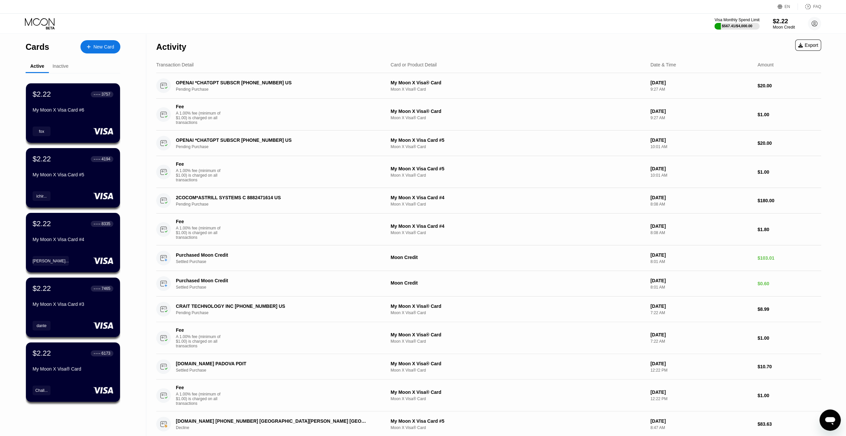 This screenshot has height=436, width=846. I want to click on div: Export, so click(808, 45).